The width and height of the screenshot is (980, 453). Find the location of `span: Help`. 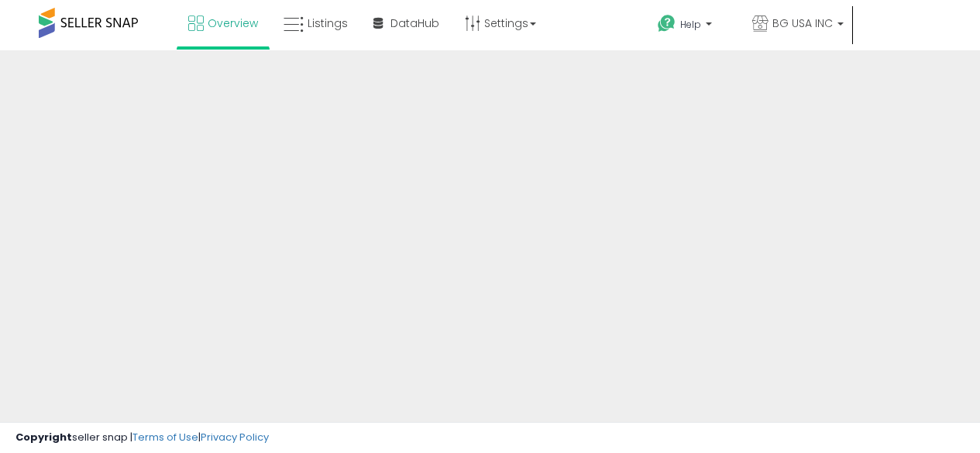

span: Help is located at coordinates (690, 24).